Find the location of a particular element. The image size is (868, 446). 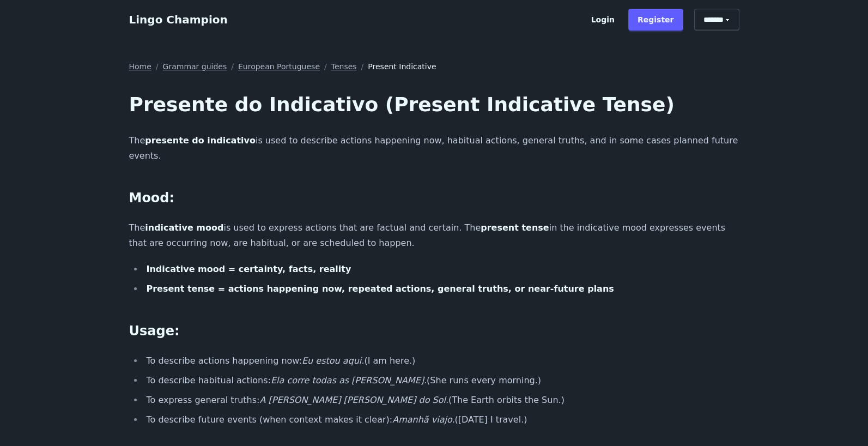

span: Present Indicative is located at coordinates (402, 67).